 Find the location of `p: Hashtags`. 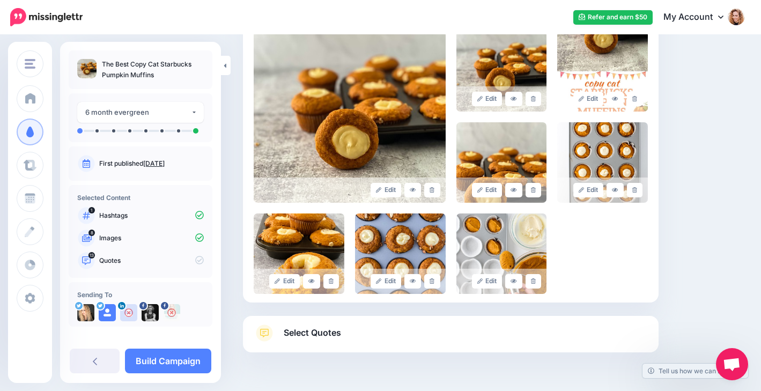

p: Hashtags is located at coordinates (151, 216).